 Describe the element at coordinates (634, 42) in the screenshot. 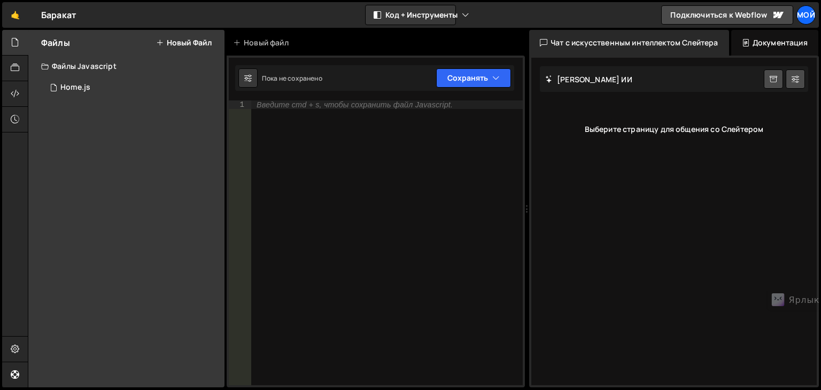

I see `font: Чат с искусственным интеллектом Слейтера` at that location.